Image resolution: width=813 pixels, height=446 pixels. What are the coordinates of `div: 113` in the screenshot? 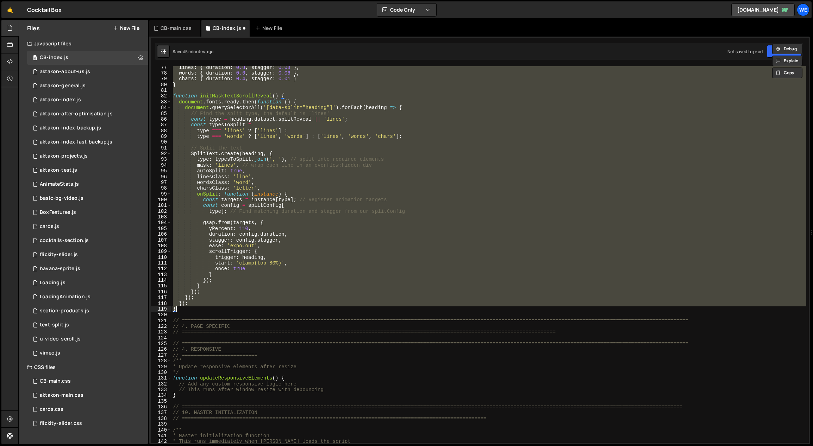 It's located at (161, 275).